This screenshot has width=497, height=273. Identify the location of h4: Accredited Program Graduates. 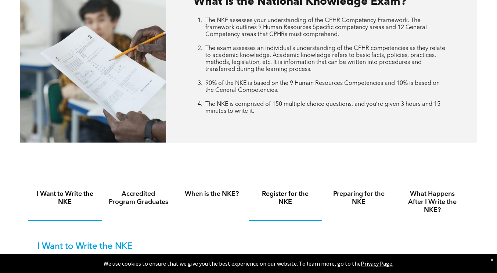
(138, 198).